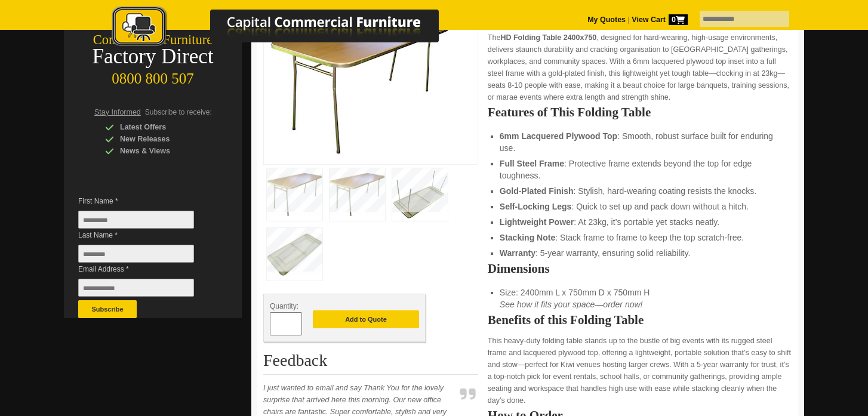  I want to click on img: HD Folding Table 2400 x 750, so click(360, 86).